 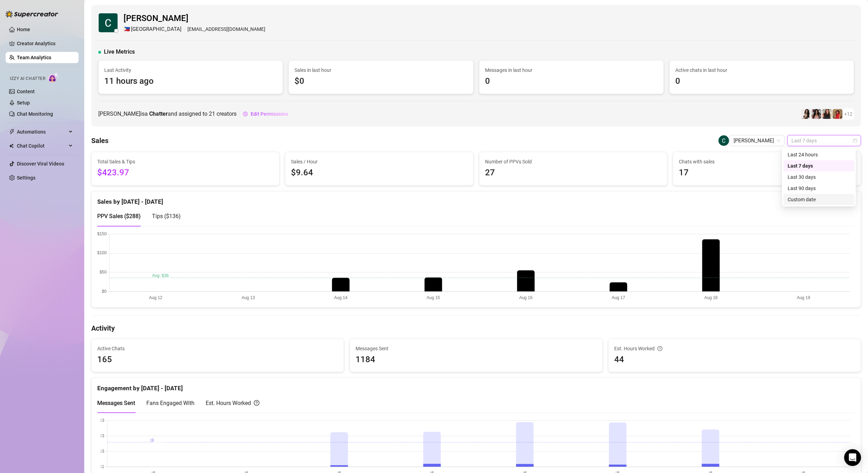 I want to click on a: Settings, so click(x=26, y=178).